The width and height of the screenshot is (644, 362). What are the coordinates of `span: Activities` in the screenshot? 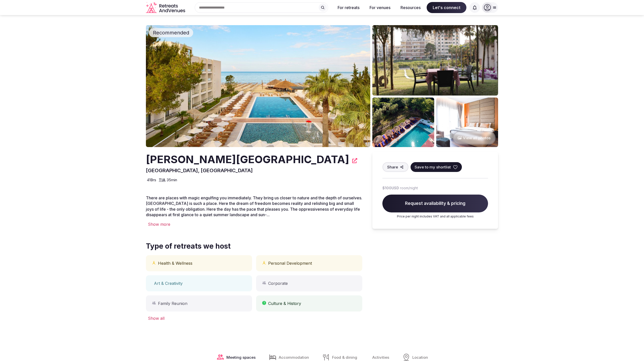 It's located at (380, 357).